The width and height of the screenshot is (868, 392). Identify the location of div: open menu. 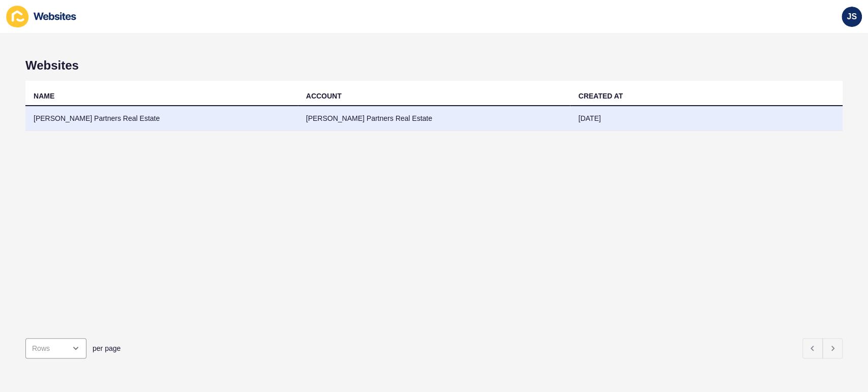
(56, 349).